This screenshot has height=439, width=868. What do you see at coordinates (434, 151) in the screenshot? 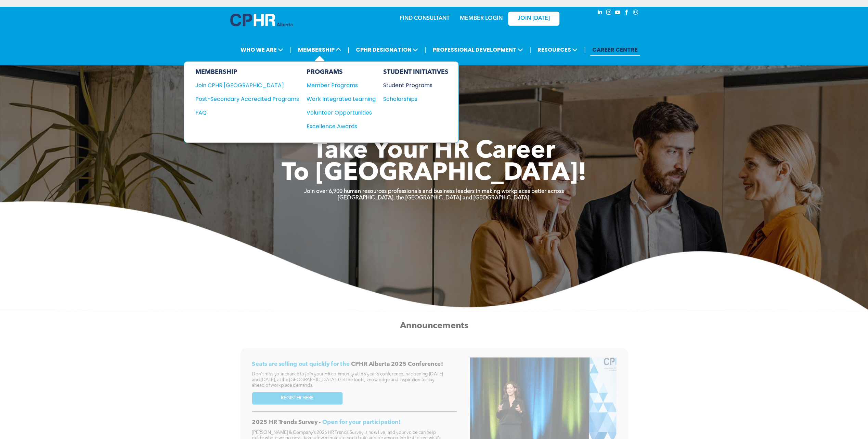
I see `span: Take Your HR Career` at bounding box center [434, 151].